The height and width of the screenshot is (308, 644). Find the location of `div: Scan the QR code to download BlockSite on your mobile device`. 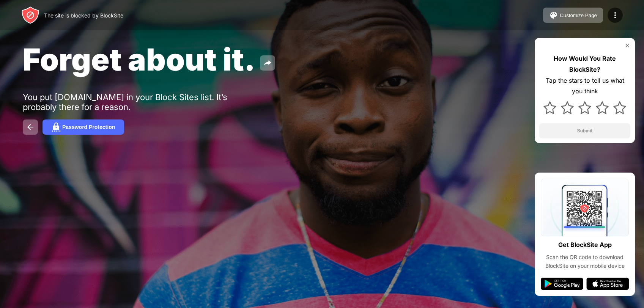

div: Scan the QR code to download BlockSite on your mobile device is located at coordinates (585, 261).